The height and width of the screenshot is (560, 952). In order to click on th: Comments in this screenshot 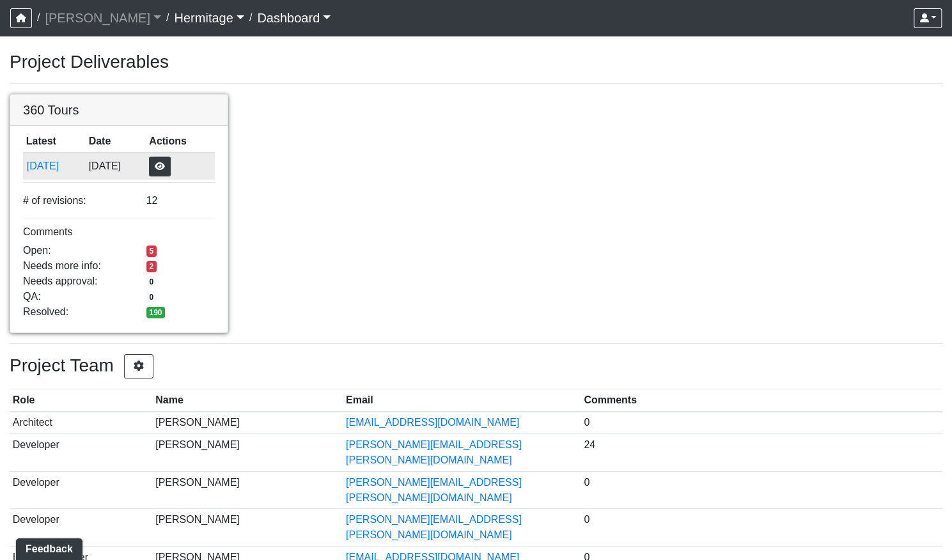, I will do `click(761, 400)`.